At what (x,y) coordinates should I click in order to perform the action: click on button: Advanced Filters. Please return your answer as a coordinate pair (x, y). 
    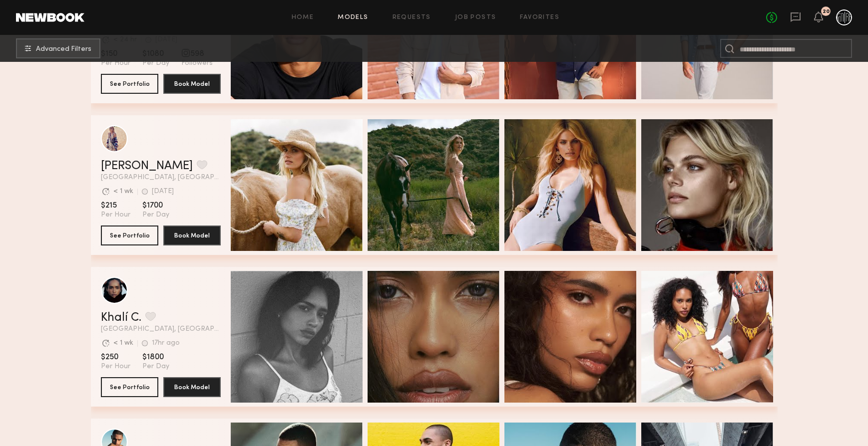
    Looking at the image, I should click on (58, 48).